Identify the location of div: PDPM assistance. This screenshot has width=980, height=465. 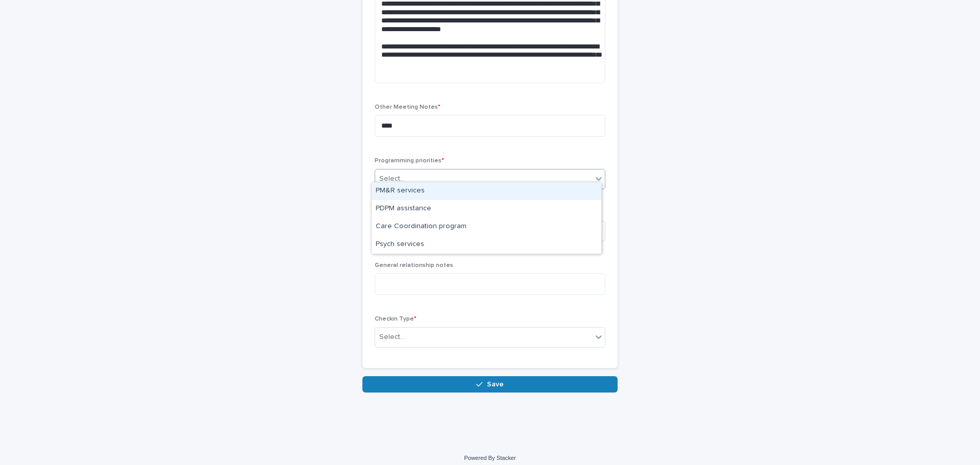
(486, 209).